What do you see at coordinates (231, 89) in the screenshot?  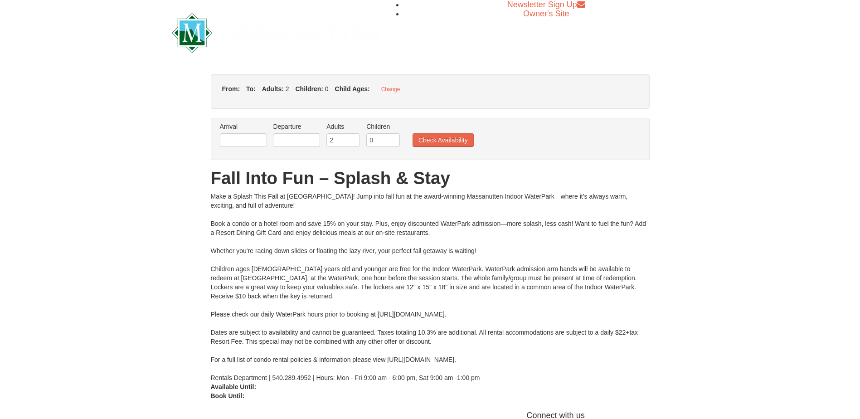 I see `strong: From:` at bounding box center [231, 89].